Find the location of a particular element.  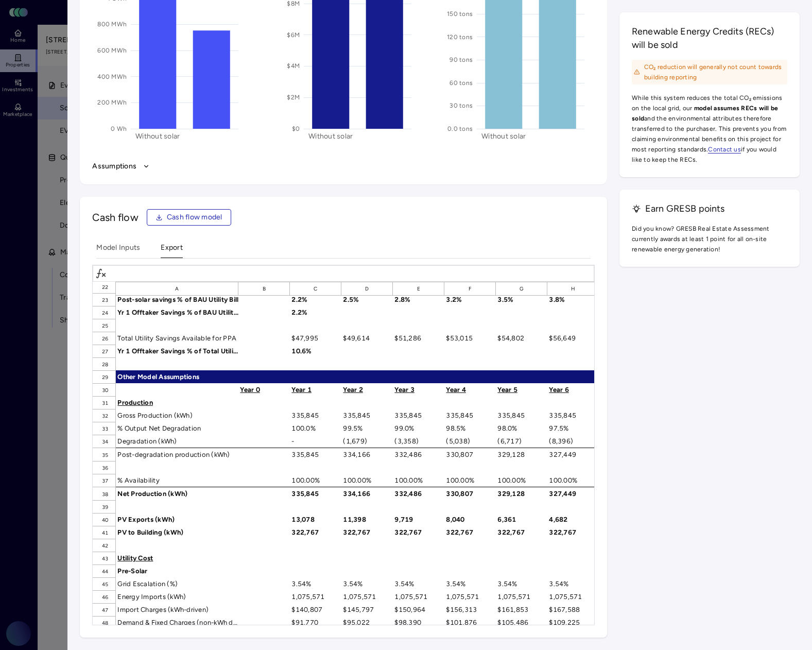

div: 11,398 is located at coordinates (367, 519).